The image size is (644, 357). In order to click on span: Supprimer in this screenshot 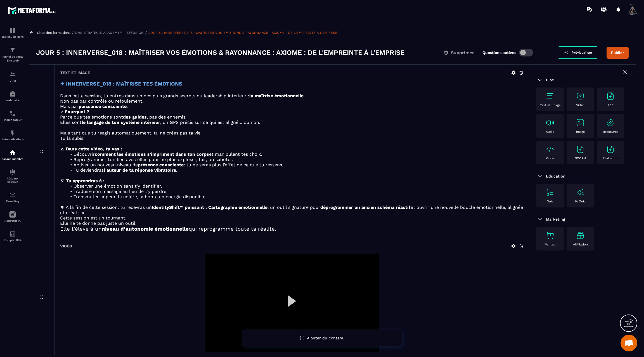, I will do `click(463, 53)`.